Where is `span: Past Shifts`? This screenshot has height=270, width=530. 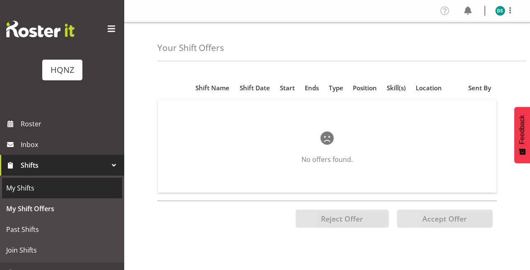 span: Past Shifts is located at coordinates (62, 229).